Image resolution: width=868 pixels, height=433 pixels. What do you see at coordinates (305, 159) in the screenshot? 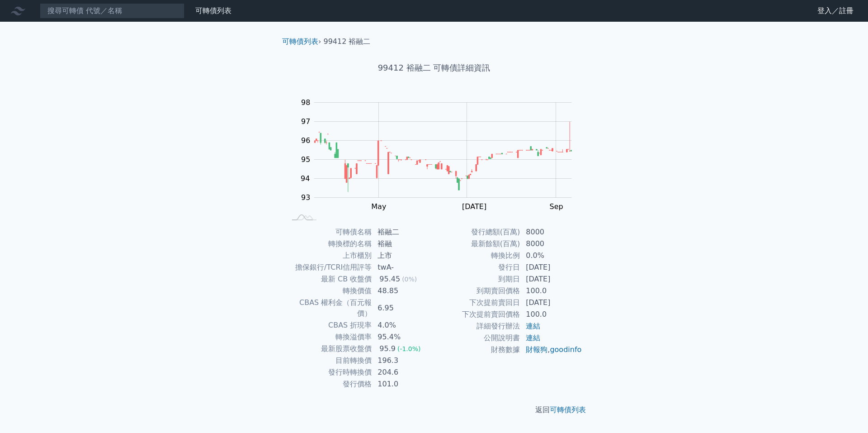
I see `tspan: 95` at bounding box center [305, 159].